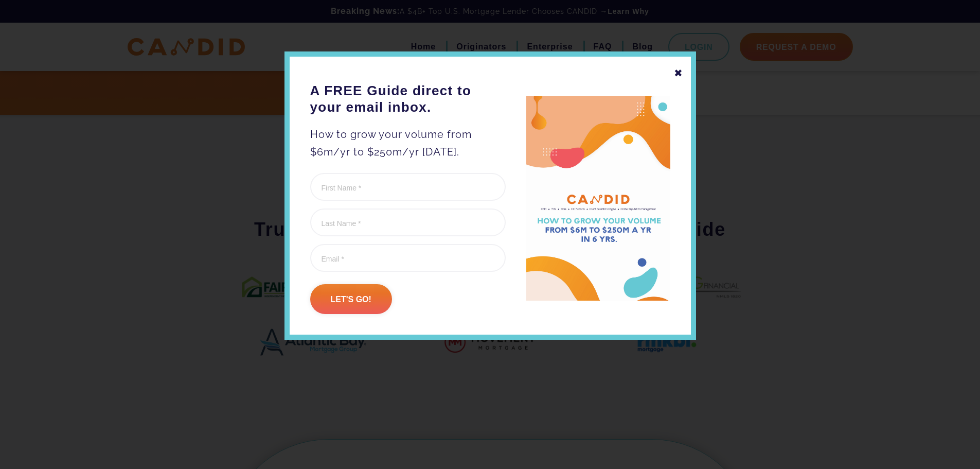 The width and height of the screenshot is (980, 469). What do you see at coordinates (408, 223) in the screenshot?
I see `input: Last Name *` at bounding box center [408, 223].